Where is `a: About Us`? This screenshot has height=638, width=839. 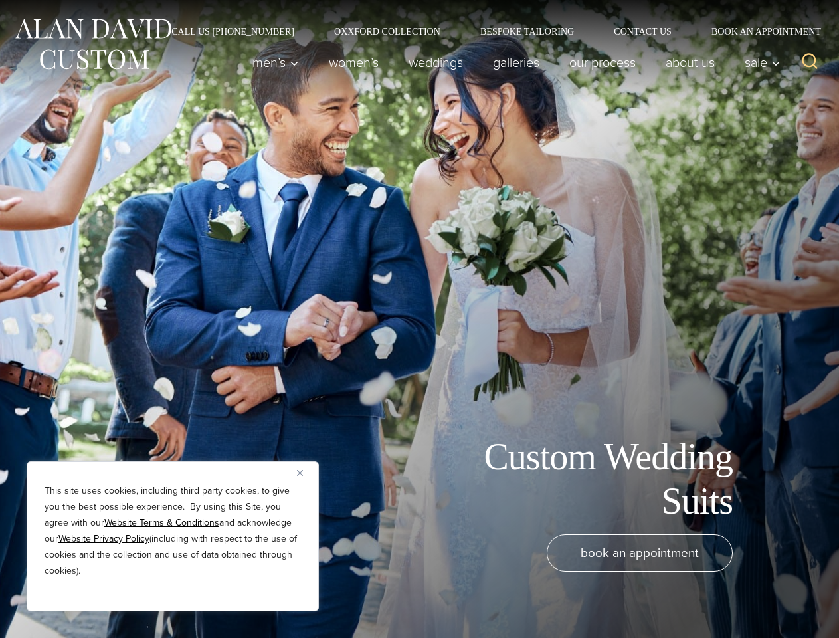
a: About Us is located at coordinates (691, 62).